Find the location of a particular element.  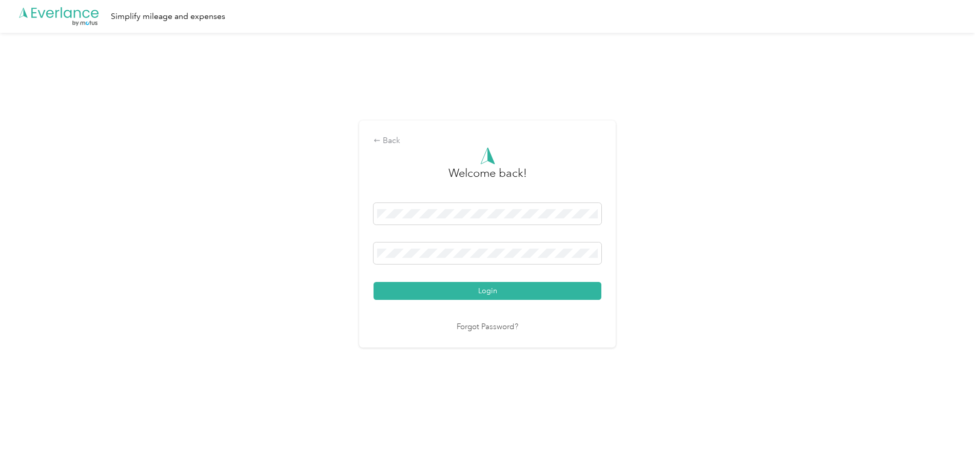

div: Back is located at coordinates (488, 141).